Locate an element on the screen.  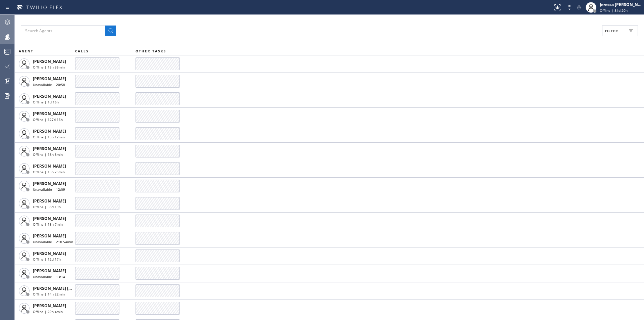
span: Offline | 56d 19h is located at coordinates (47, 207).